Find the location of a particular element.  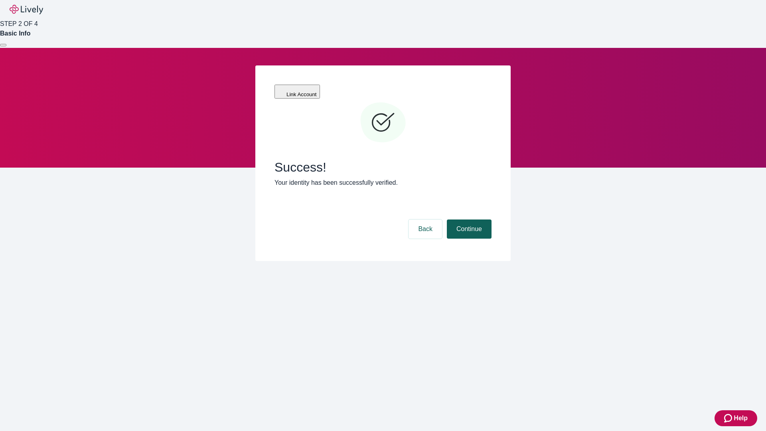

p: Your identity has been successfully verified. is located at coordinates (383, 183).